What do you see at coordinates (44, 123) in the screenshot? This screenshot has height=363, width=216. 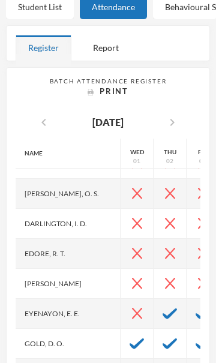 I see `i: chevron_left` at bounding box center [44, 123].